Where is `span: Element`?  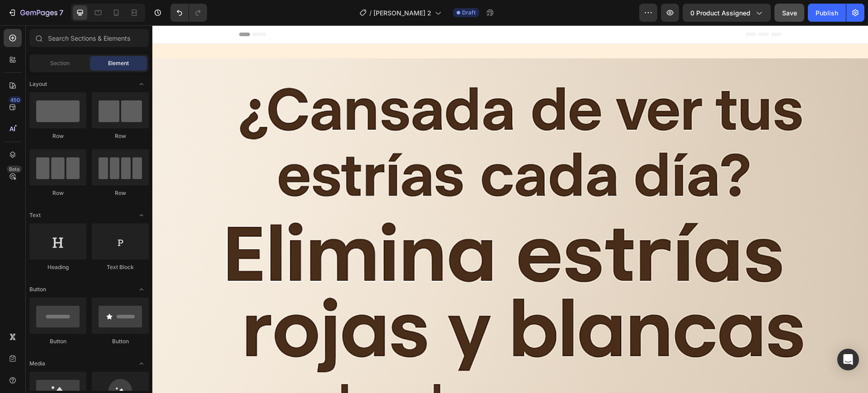 span: Element is located at coordinates (118, 64).